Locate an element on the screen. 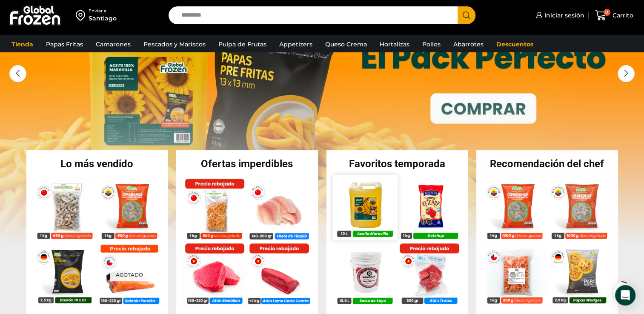 Image resolution: width=644 pixels, height=314 pixels. a: Queso Crema is located at coordinates (346, 44).